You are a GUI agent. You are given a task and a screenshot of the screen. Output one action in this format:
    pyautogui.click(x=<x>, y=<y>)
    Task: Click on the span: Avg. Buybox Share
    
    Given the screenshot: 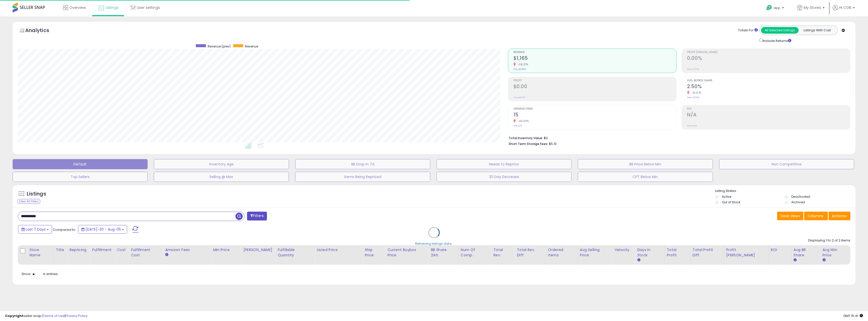 What is the action you would take?
    pyautogui.click(x=769, y=80)
    